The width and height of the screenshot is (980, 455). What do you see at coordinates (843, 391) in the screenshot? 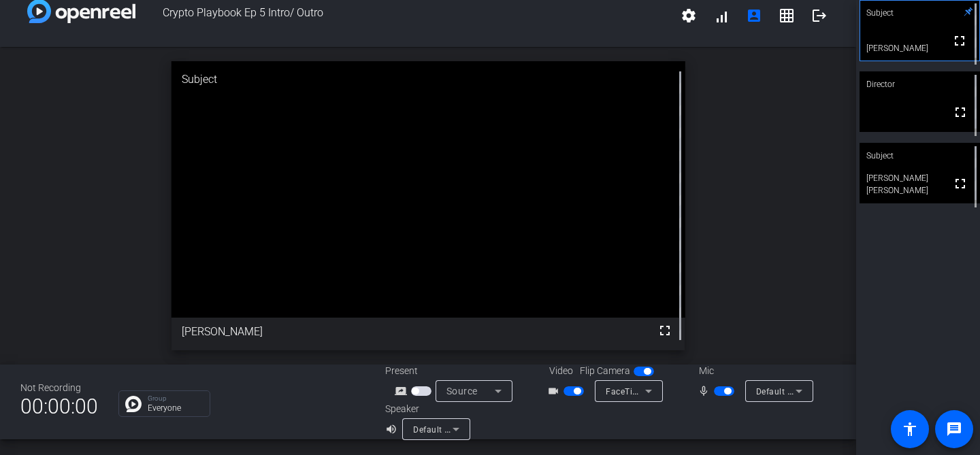
I see `span: Default - MacBook Pro Microphone (Built-in)` at bounding box center [843, 391].